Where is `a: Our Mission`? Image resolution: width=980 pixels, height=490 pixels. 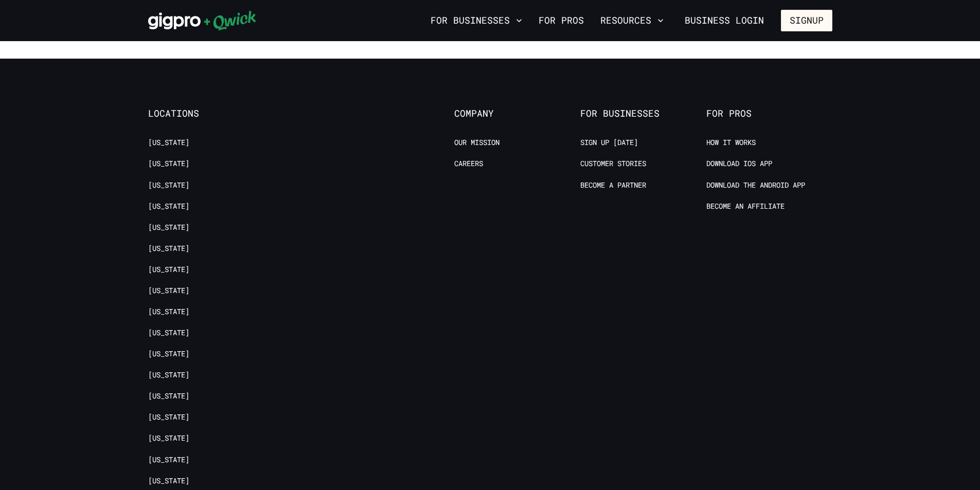
a: Our Mission is located at coordinates (477, 142).